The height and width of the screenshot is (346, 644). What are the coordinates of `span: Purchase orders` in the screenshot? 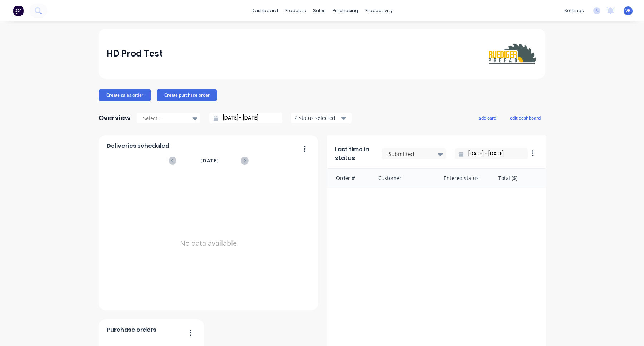 It's located at (131, 330).